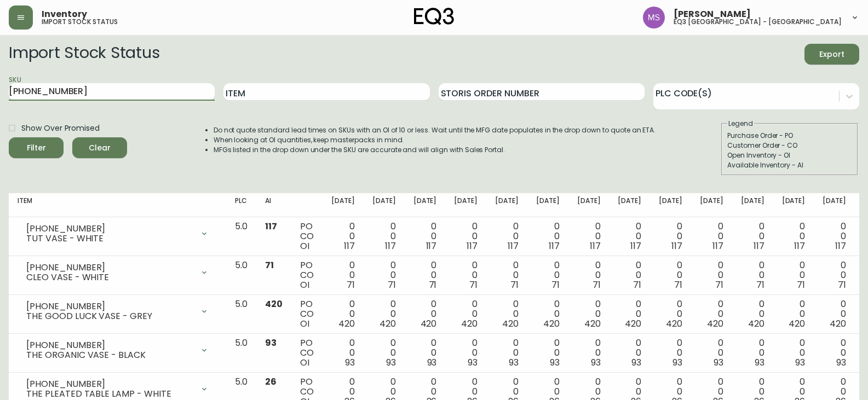 The height and width of the screenshot is (400, 868). I want to click on div: THE GOOD LUCK VASE - GREY, so click(109, 316).